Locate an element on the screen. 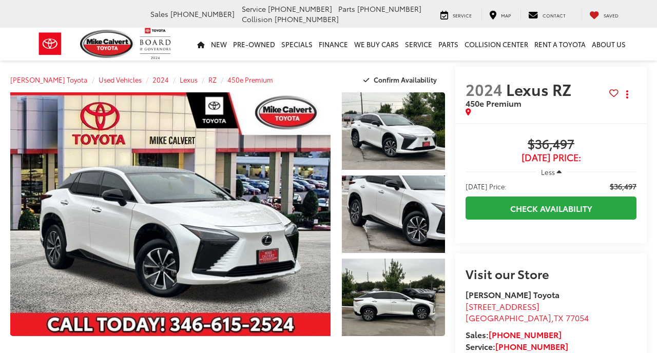  a: Map is located at coordinates (500, 14).